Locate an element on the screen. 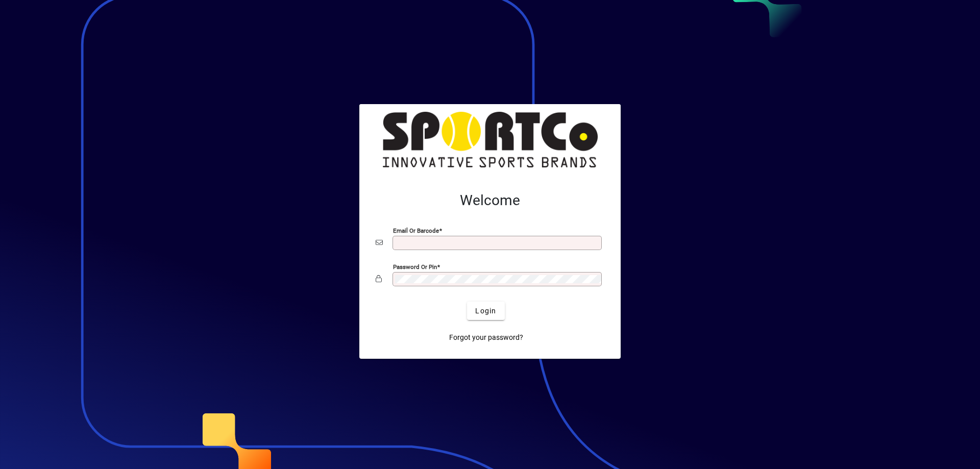 This screenshot has width=980, height=469. mat-label: Email or Barcode is located at coordinates (416, 231).